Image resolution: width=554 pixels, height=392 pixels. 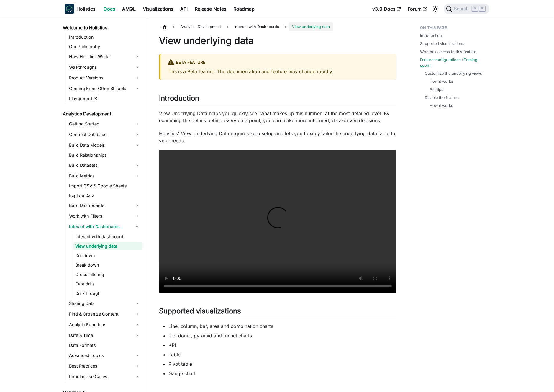 I want to click on h2: Introduction, so click(x=278, y=100).